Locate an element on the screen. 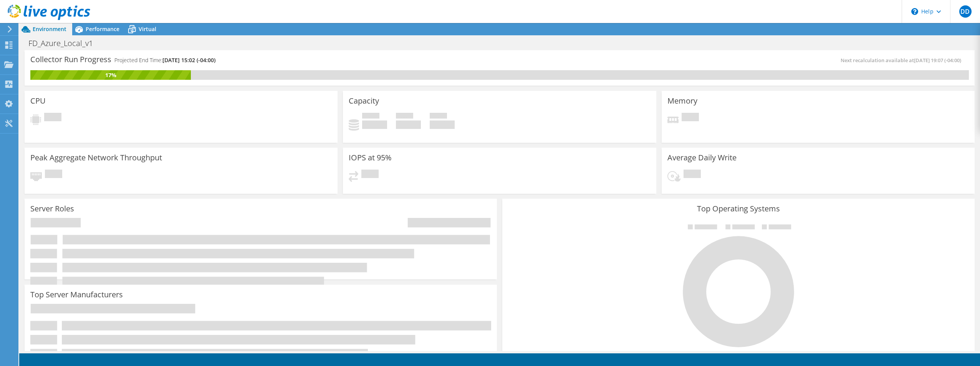  span: Used is located at coordinates (370, 116).